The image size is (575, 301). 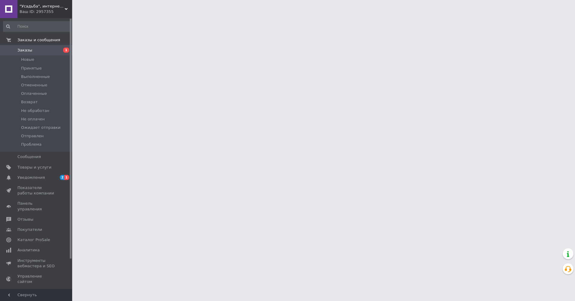 What do you see at coordinates (46, 12) in the screenshot?
I see `div: Ваш ID: 2957355` at bounding box center [46, 12].